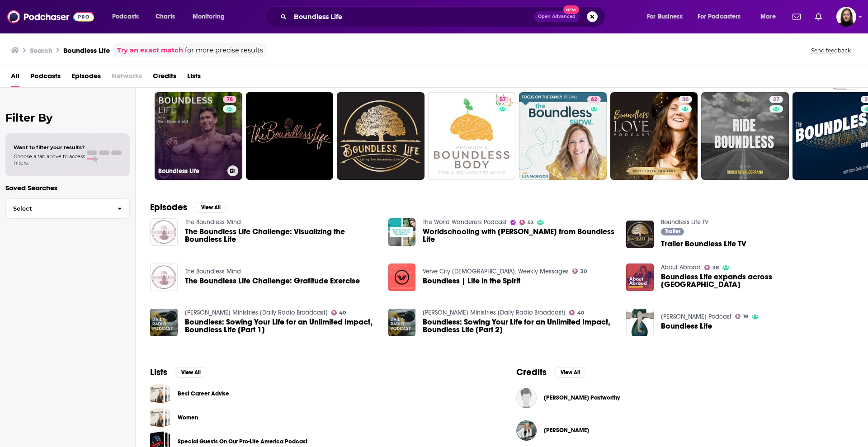  I want to click on span: For Business, so click(665, 17).